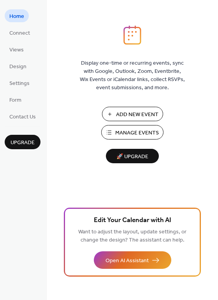  What do you see at coordinates (133, 35) in the screenshot?
I see `img: logo_icon.svg` at bounding box center [133, 35].